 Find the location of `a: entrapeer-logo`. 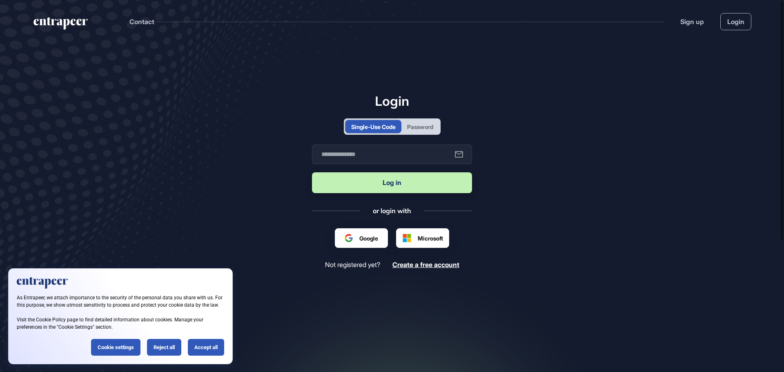

a: entrapeer-logo is located at coordinates (60, 25).